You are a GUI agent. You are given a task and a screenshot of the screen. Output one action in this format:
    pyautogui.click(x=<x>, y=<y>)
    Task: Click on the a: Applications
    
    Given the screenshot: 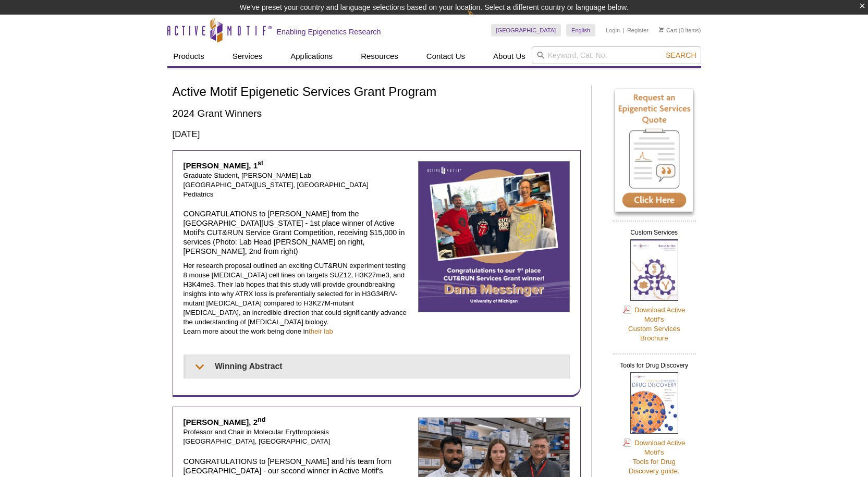 What is the action you would take?
    pyautogui.click(x=311, y=57)
    